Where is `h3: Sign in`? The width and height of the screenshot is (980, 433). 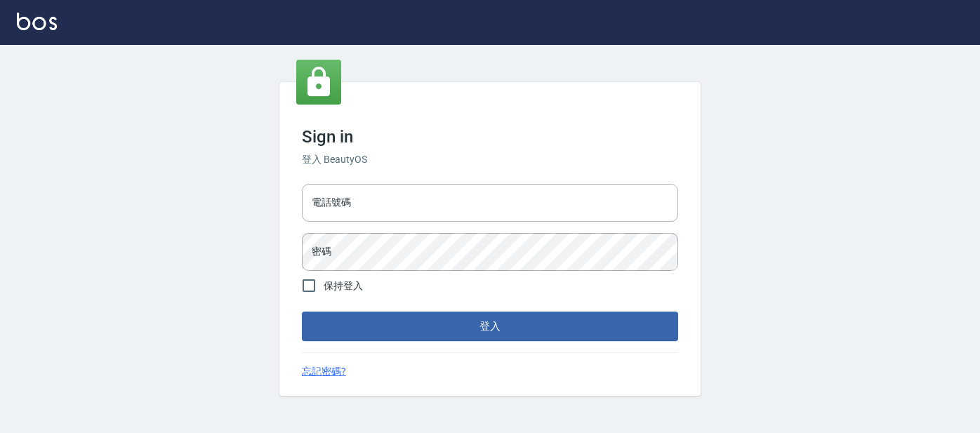 h3: Sign in is located at coordinates (490, 136).